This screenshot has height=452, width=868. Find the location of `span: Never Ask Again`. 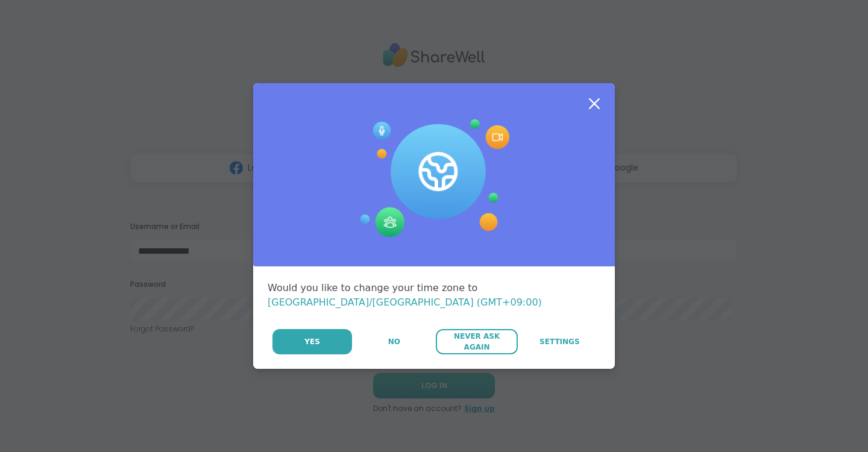

span: Never Ask Again is located at coordinates (476, 342).